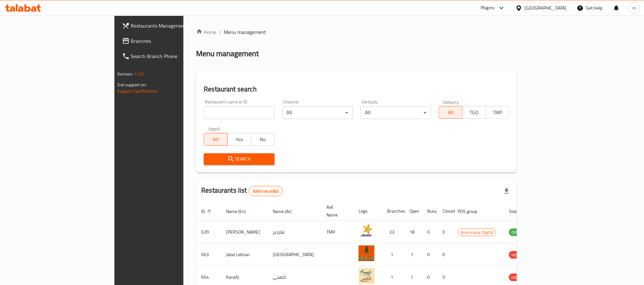 The width and height of the screenshot is (644, 285). Describe the element at coordinates (265, 191) in the screenshot. I see `span: 9243 record(s)` at that location.